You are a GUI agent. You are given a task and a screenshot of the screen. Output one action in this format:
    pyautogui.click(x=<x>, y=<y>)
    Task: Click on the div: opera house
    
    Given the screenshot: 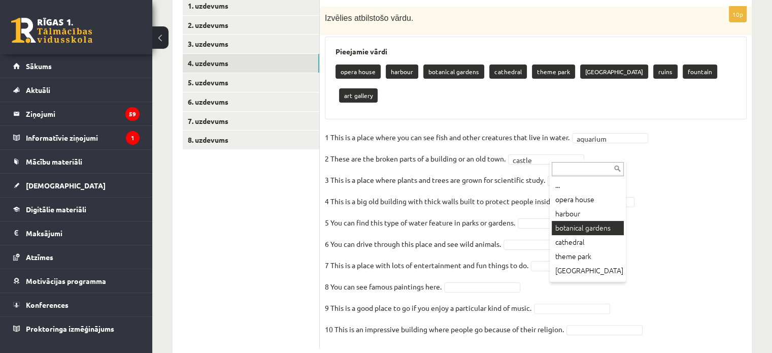 What is the action you would take?
    pyautogui.click(x=588, y=200)
    